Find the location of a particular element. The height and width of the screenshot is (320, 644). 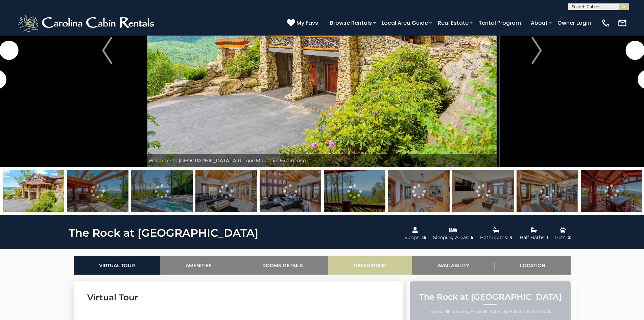

a: Availability is located at coordinates (453, 265).